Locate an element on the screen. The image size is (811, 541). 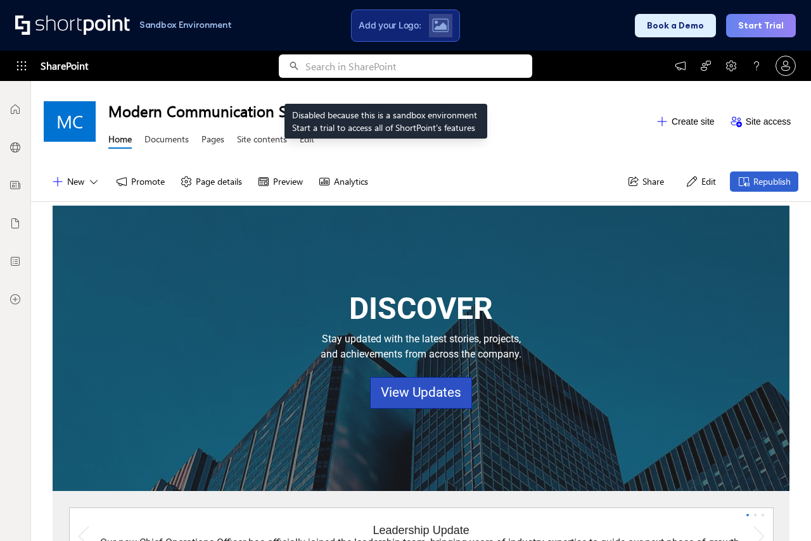
div: Leadership Update is located at coordinates (421, 530).